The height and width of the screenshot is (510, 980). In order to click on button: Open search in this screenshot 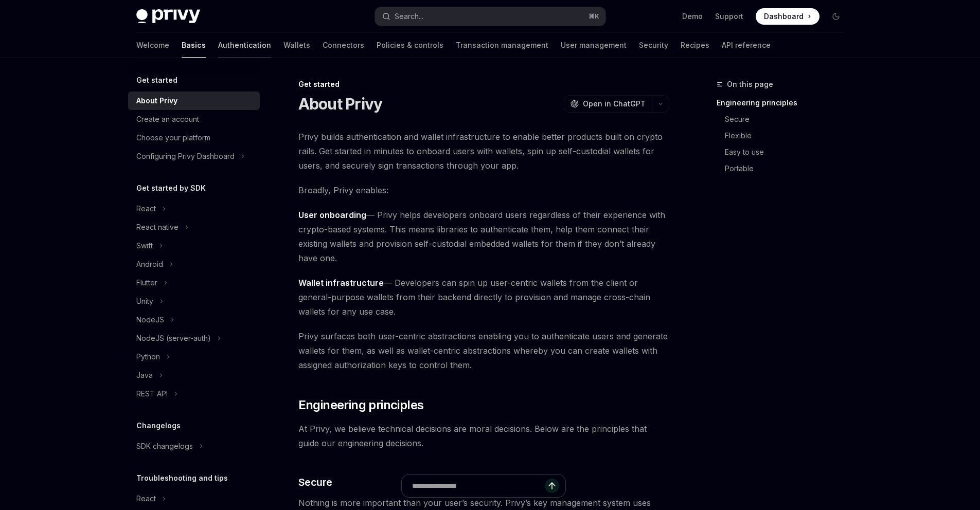, I will do `click(490, 16)`.